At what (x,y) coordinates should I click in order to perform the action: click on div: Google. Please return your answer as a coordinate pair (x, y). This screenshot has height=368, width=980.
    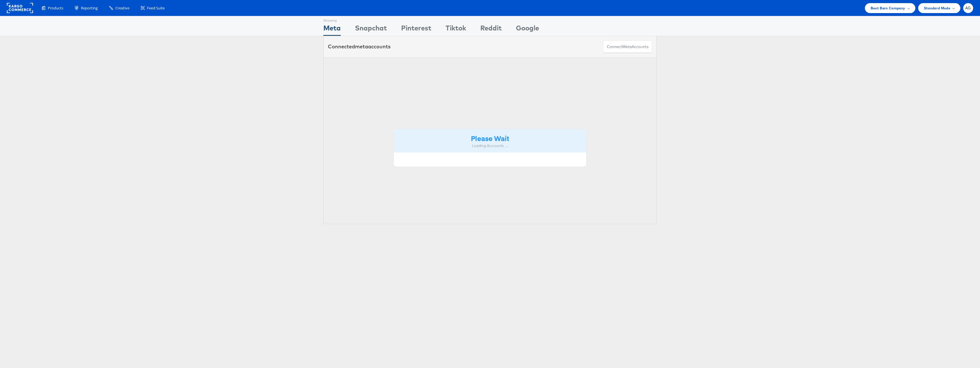
    Looking at the image, I should click on (527, 29).